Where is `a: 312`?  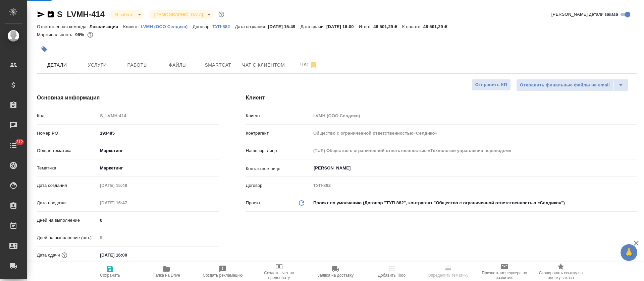 a: 312 is located at coordinates (14, 145).